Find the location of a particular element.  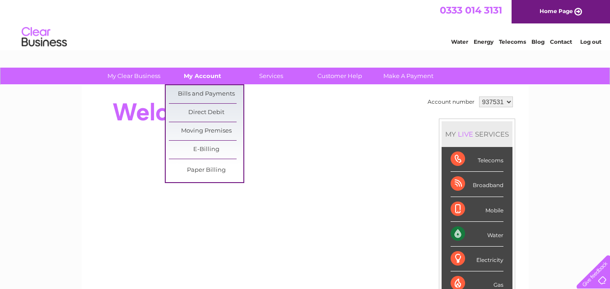

a: Telecoms is located at coordinates (513, 42).